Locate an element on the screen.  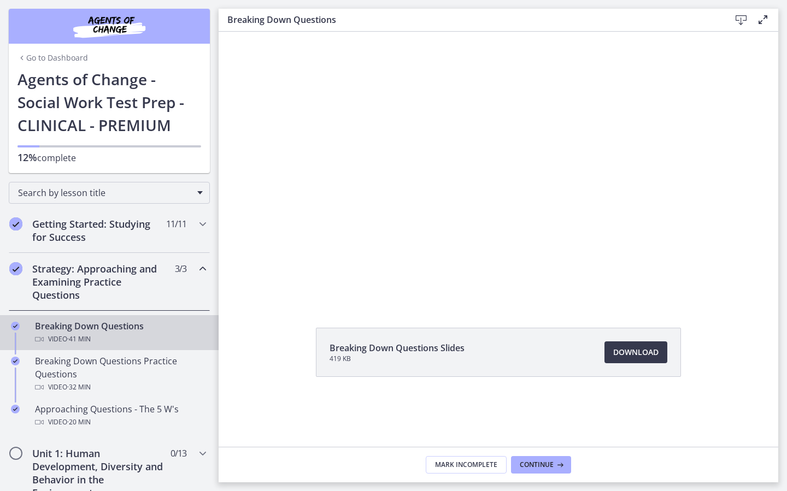
div: Approaching Questions - The 5 W's is located at coordinates (120, 416).